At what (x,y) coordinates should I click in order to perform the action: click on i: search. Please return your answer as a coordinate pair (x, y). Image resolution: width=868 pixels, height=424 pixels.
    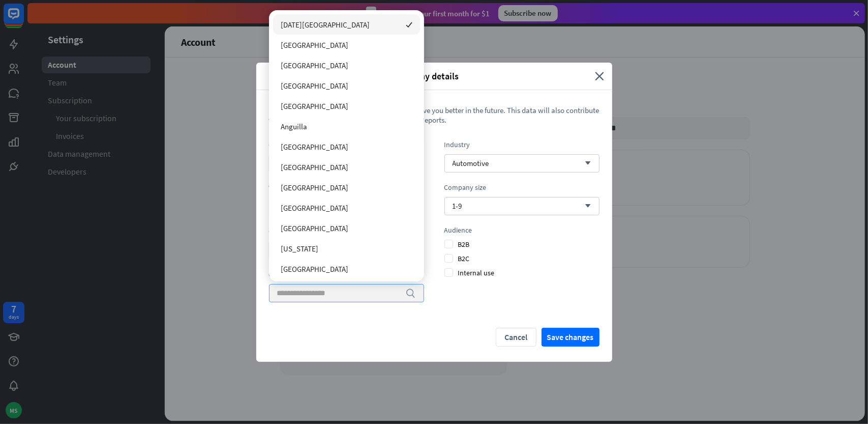
    Looking at the image, I should click on (411, 293).